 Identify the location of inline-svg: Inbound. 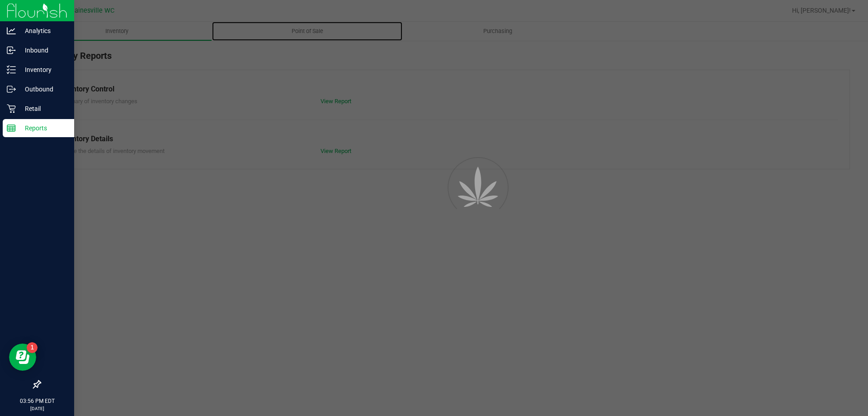
(12, 51).